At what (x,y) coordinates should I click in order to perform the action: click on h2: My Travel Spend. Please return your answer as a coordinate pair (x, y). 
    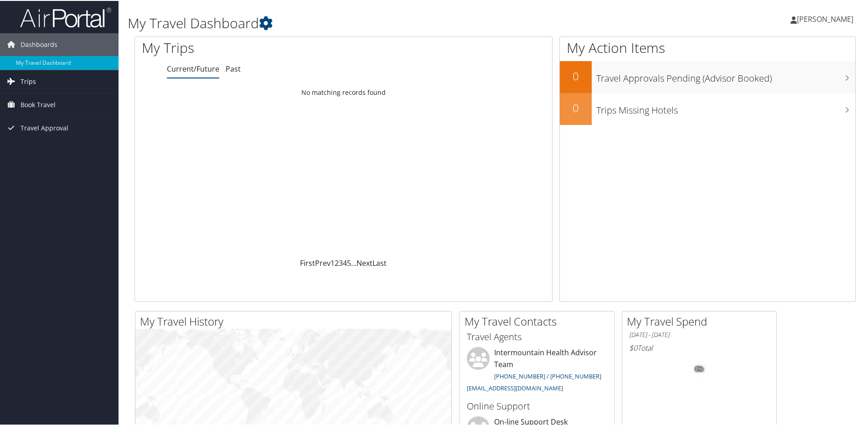
    Looking at the image, I should click on (701, 320).